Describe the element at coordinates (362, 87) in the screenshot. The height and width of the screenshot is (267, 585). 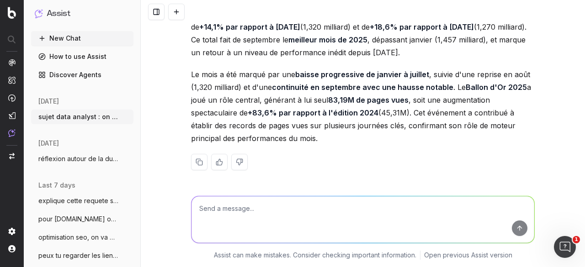
I see `strong: continuité en septembre avec une hausse notable` at that location.